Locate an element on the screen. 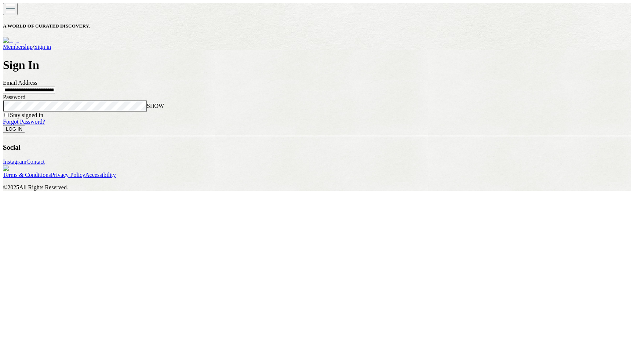  a: Membership is located at coordinates (18, 47).